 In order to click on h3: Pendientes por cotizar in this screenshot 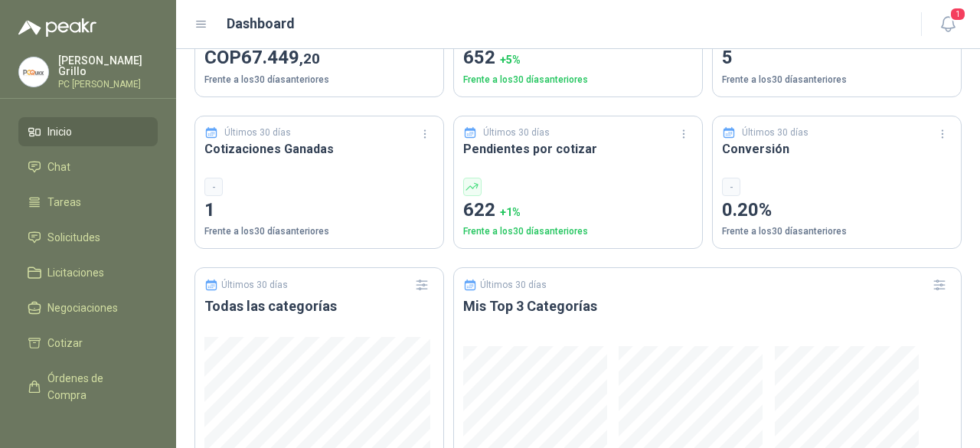, I will do `click(578, 149)`.